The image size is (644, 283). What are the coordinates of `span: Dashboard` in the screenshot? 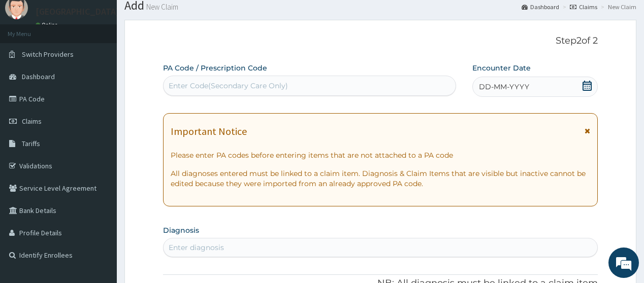 It's located at (38, 76).